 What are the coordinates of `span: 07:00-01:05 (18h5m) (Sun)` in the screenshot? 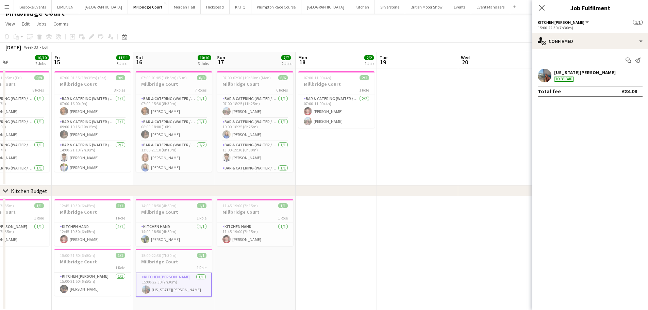 It's located at (164, 78).